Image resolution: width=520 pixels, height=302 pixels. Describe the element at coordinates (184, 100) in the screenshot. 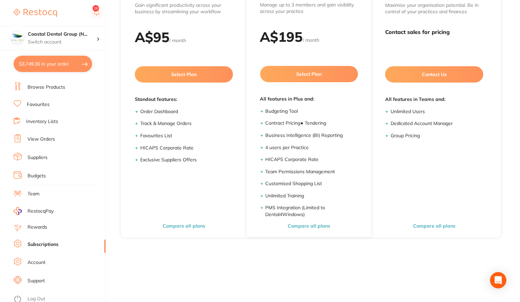

I see `span: Standout features:` at that location.